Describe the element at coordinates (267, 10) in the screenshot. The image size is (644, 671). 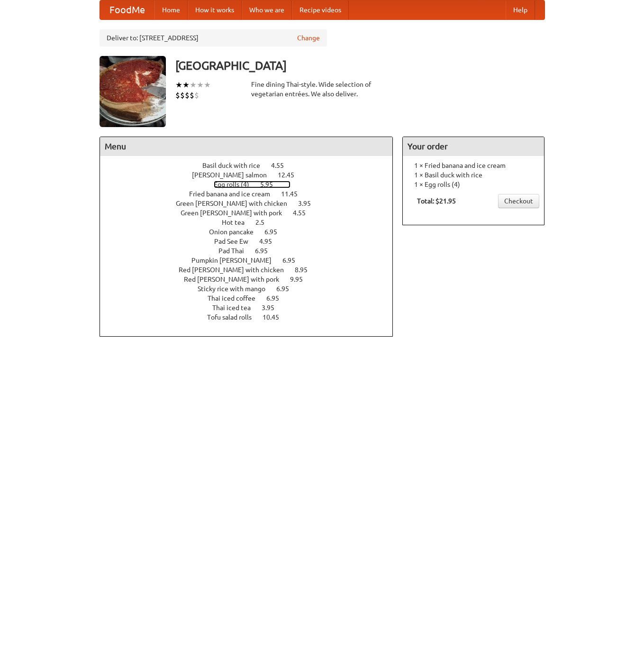
I see `a: Who we are` at that location.